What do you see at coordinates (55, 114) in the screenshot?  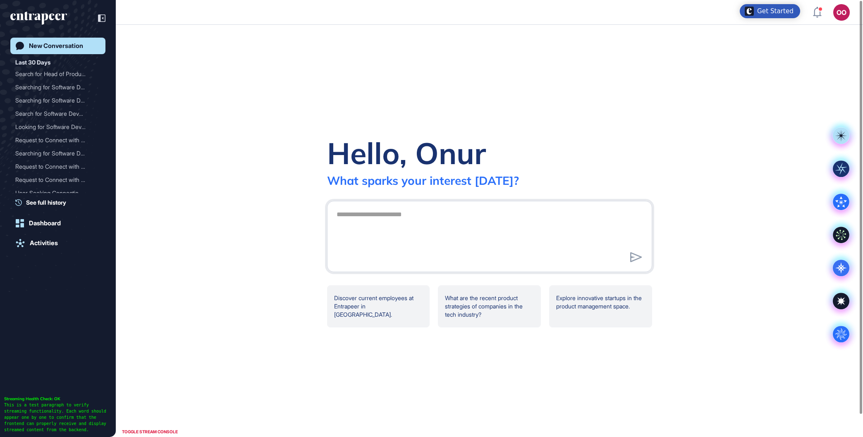 I see `div: Search for Software Devel...` at bounding box center [55, 114].